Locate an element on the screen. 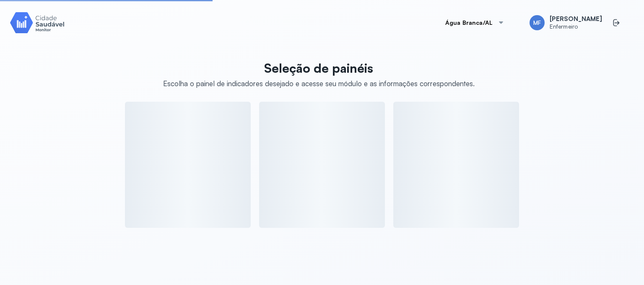 The height and width of the screenshot is (285, 644). span: Enfermeiro is located at coordinates (576, 26).